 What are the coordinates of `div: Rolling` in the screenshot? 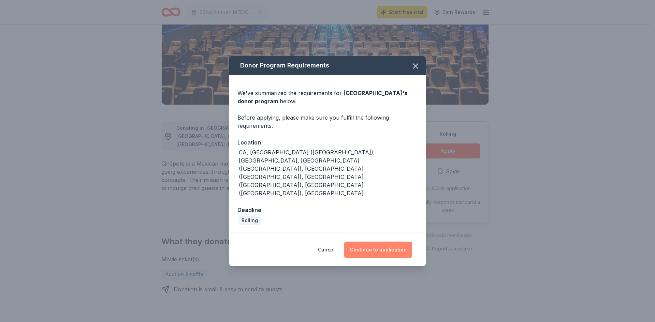 It's located at (250, 221).